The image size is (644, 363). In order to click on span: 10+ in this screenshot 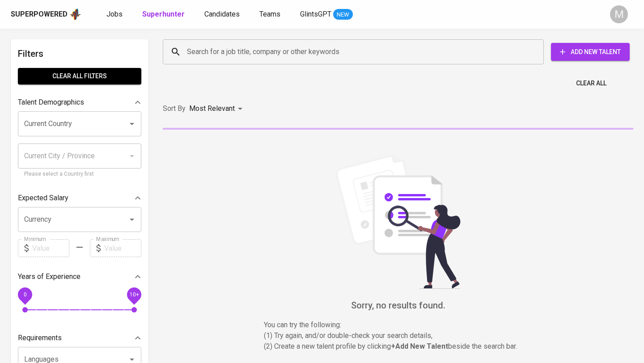, I will do `click(134, 294)`.